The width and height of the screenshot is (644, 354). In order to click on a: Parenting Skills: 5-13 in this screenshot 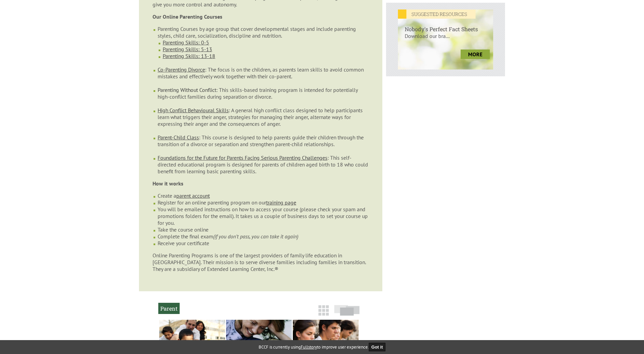, I will do `click(187, 49)`.